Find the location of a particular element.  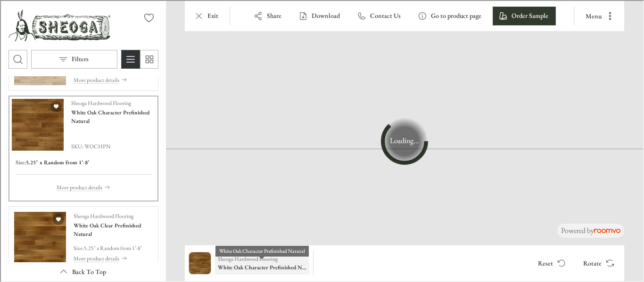

img: White Oak Character Prefinished Natural is located at coordinates (199, 262).